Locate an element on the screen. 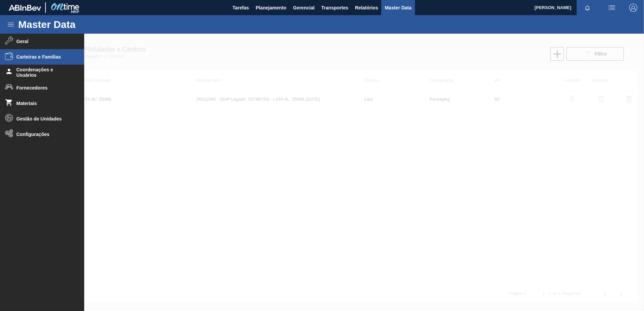 This screenshot has width=644, height=311. span: Relatórios is located at coordinates (366, 8).